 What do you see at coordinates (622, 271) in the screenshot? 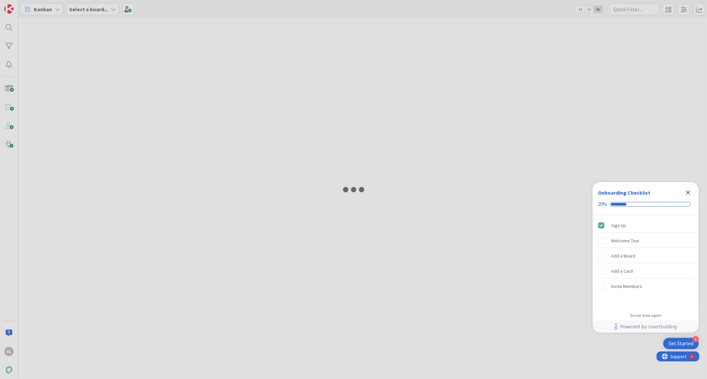
I see `div: Add a Card` at bounding box center [622, 271].